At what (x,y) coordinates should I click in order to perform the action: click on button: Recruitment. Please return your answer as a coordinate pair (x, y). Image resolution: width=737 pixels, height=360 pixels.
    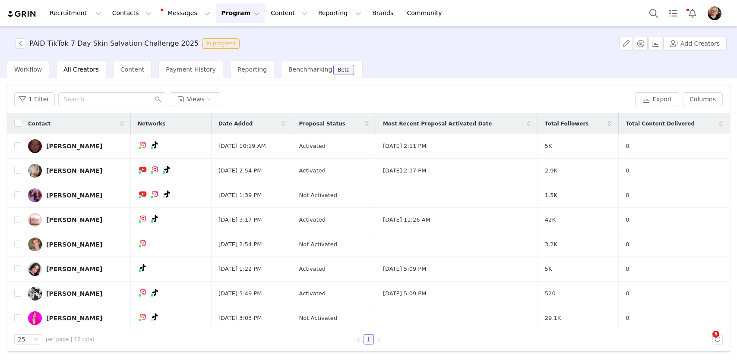
    Looking at the image, I should click on (76, 13).